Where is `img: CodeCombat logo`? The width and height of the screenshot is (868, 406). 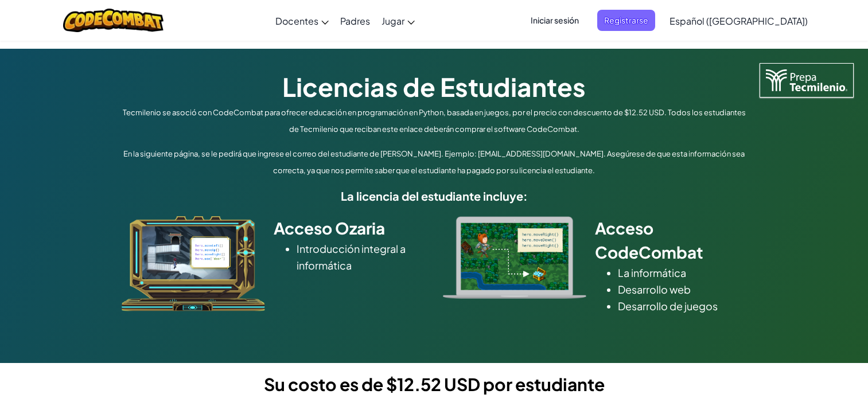 img: CodeCombat logo is located at coordinates (113, 20).